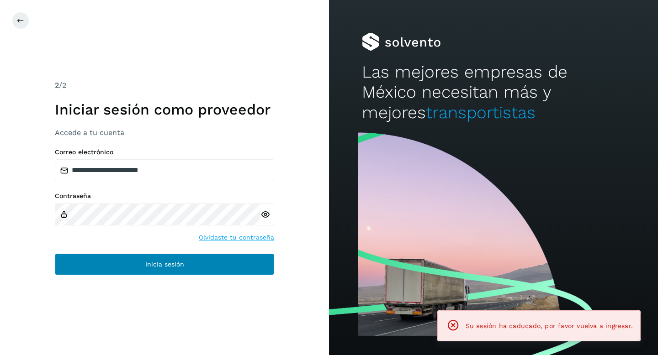  What do you see at coordinates (549, 326) in the screenshot?
I see `span: Su sesión ha caducado, por favor vuelva a ingresar.` at bounding box center [549, 326].